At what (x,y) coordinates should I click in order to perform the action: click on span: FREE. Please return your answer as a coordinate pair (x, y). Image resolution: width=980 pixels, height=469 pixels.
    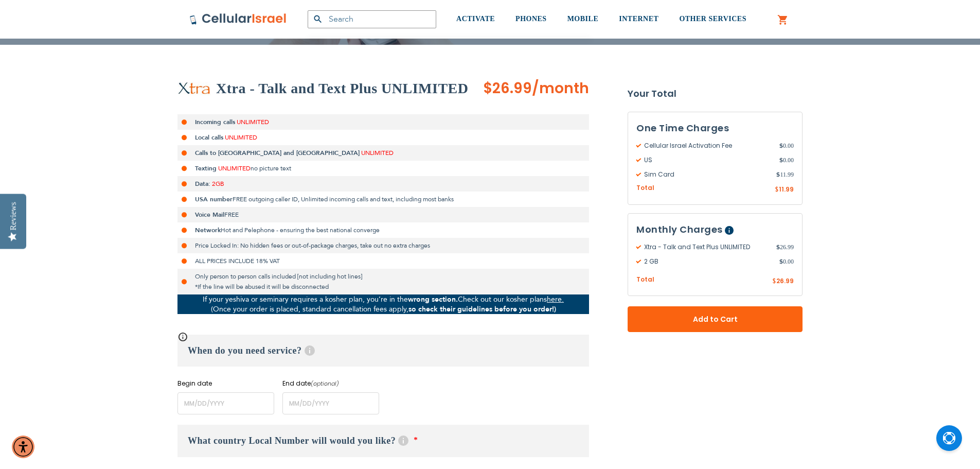
    Looking at the image, I should click on (231, 215).